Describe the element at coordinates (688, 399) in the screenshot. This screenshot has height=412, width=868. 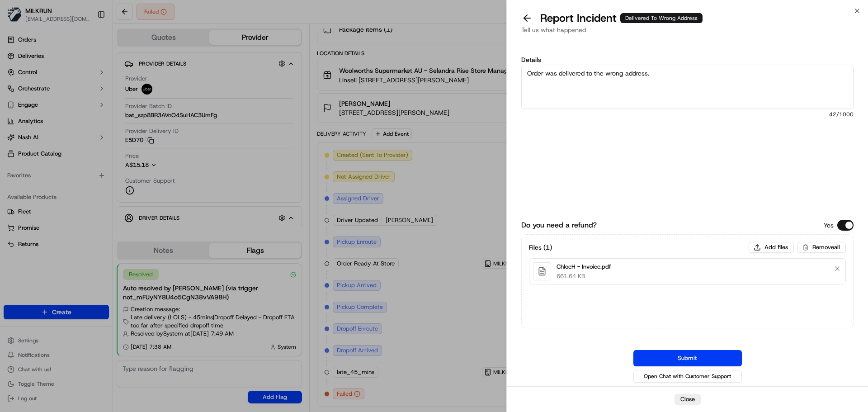
I see `button: Close` at that location.